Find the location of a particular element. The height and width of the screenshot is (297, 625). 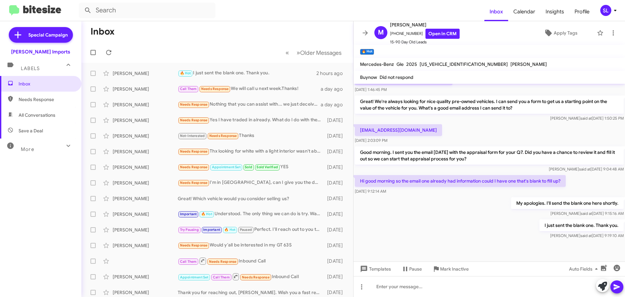

span: Older Messages is located at coordinates (321, 53).